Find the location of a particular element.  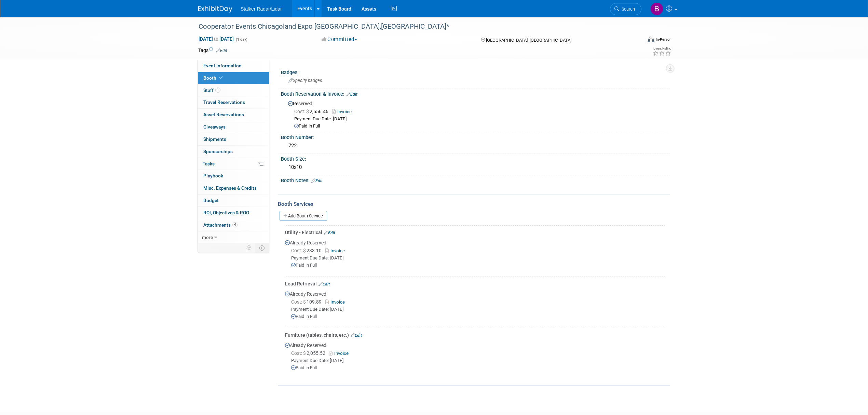

span: to is located at coordinates (216, 39).